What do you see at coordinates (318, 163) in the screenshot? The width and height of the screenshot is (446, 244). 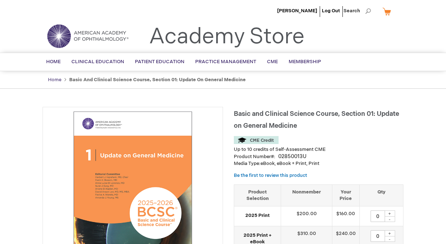 I see `p: eBook, eBook + Print, Print` at bounding box center [318, 163].